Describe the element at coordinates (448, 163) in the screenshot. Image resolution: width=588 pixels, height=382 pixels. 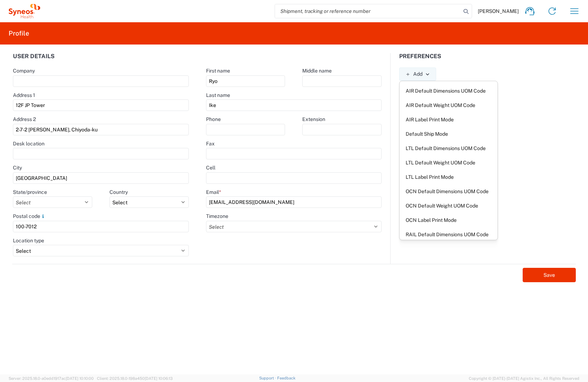
I see `a: LTL Default Weight UOM Code` at that location.